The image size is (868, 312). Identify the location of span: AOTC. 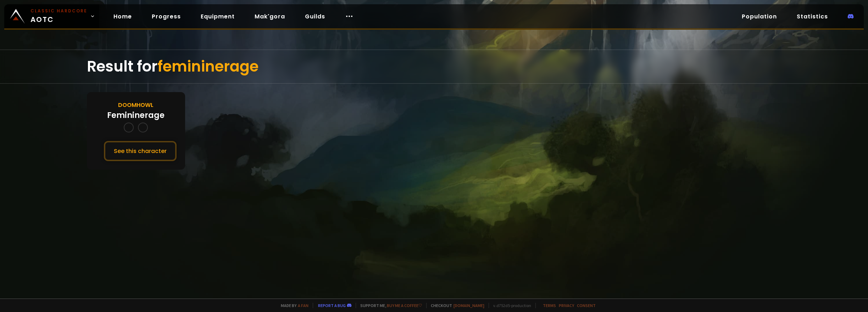
(59, 16).